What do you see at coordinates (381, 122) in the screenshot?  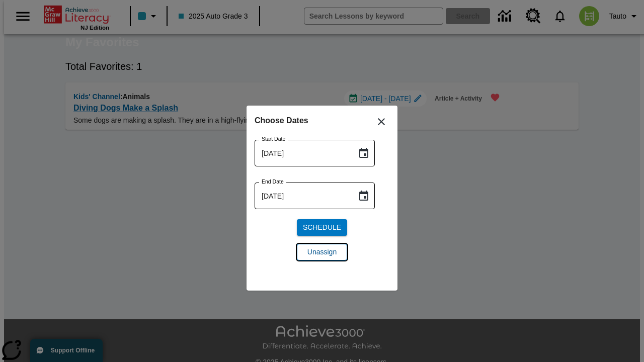 I see `button: Close` at bounding box center [381, 122].